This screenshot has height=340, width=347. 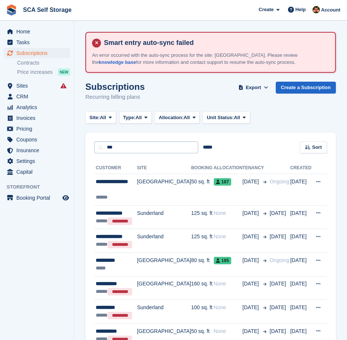 I want to click on a: Contracts, so click(x=43, y=63).